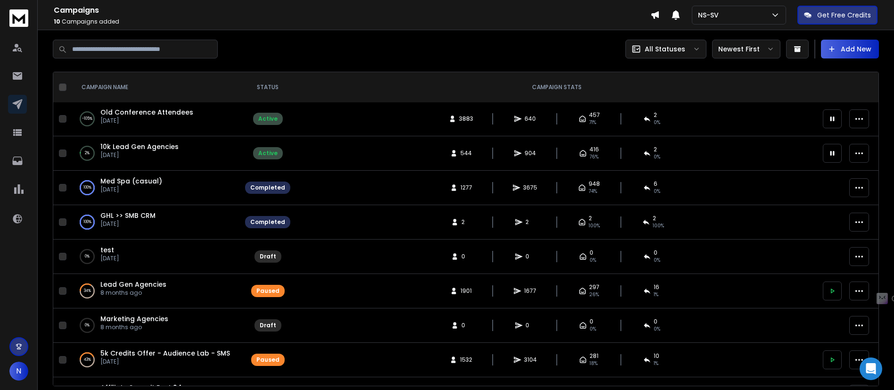  What do you see at coordinates (155, 87) in the screenshot?
I see `th: CAMPAIGN NAME` at bounding box center [155, 87].